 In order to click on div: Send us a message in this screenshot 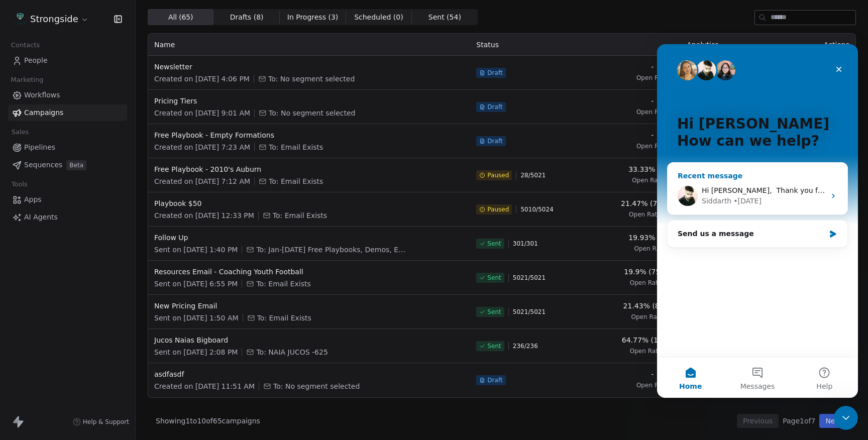, I will do `click(94, 190)`.